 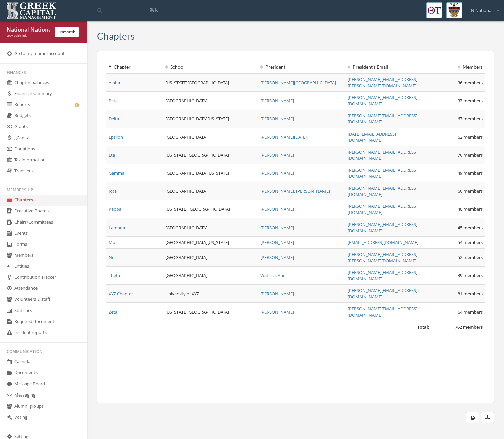 What do you see at coordinates (471, 101) in the screenshot?
I see `span: 37 members` at bounding box center [471, 101].